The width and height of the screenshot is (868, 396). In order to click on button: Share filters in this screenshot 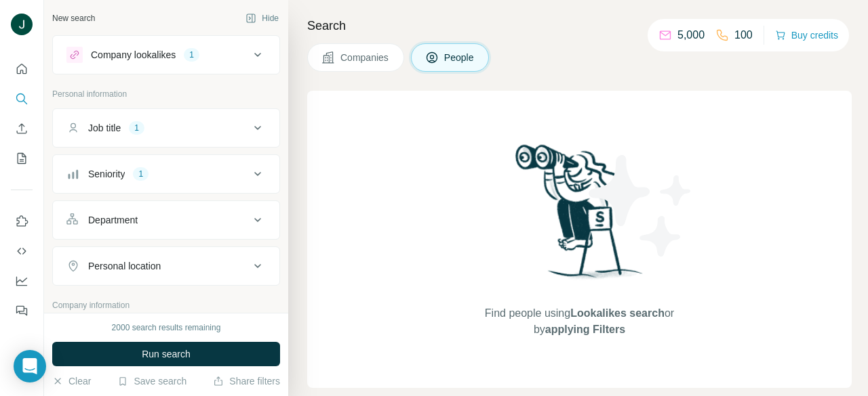, I will do `click(246, 382)`.